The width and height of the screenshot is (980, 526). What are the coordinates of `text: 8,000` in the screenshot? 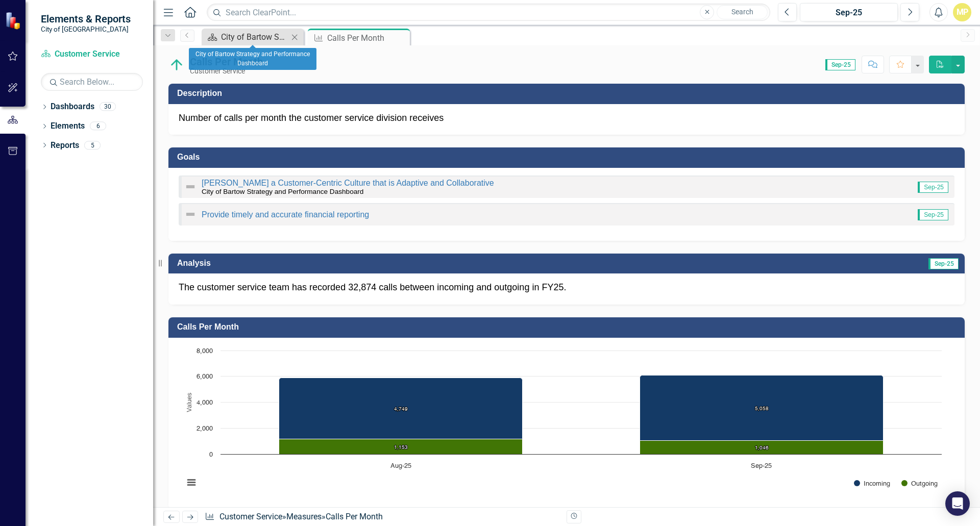 It's located at (204, 352).